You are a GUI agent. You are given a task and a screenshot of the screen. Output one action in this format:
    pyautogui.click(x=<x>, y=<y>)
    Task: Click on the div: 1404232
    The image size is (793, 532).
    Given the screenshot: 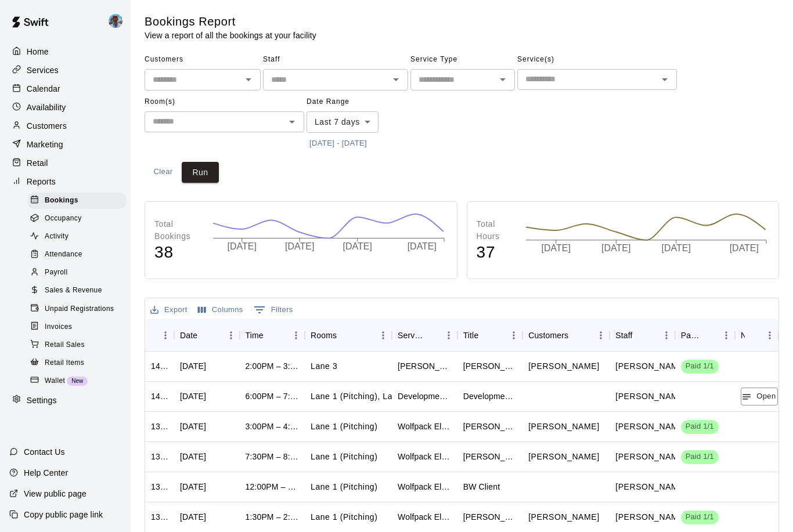 What is the action you would take?
    pyautogui.click(x=159, y=397)
    